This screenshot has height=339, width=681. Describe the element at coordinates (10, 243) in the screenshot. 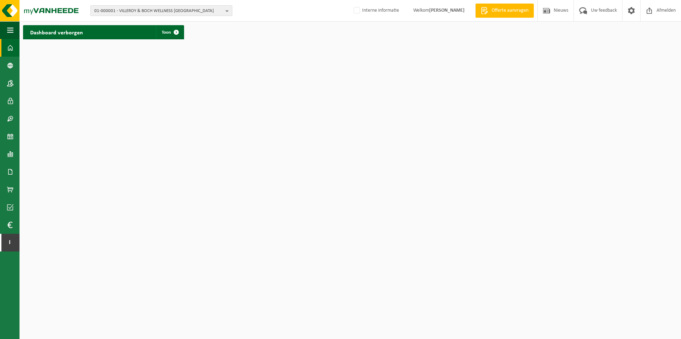

I see `span: I` at that location.